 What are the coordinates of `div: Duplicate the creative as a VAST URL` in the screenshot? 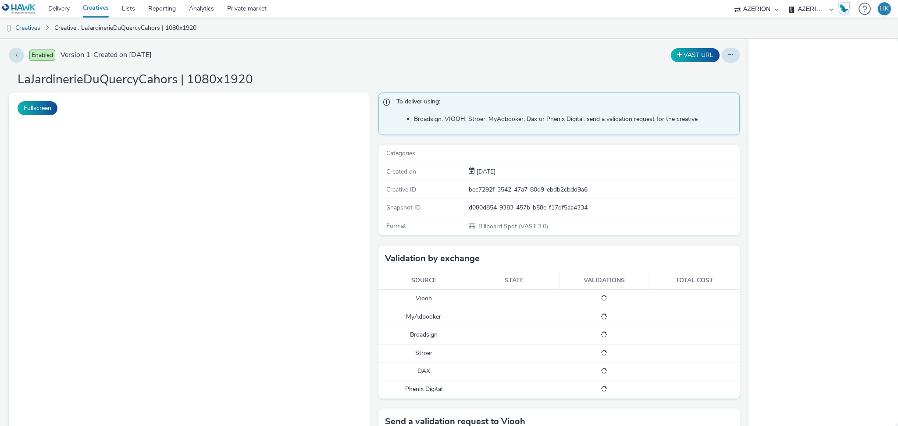 It's located at (695, 55).